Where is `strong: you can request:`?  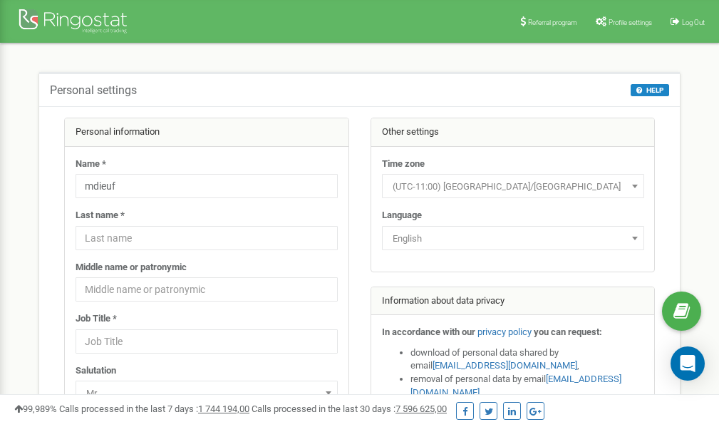 strong: you can request: is located at coordinates (568, 332).